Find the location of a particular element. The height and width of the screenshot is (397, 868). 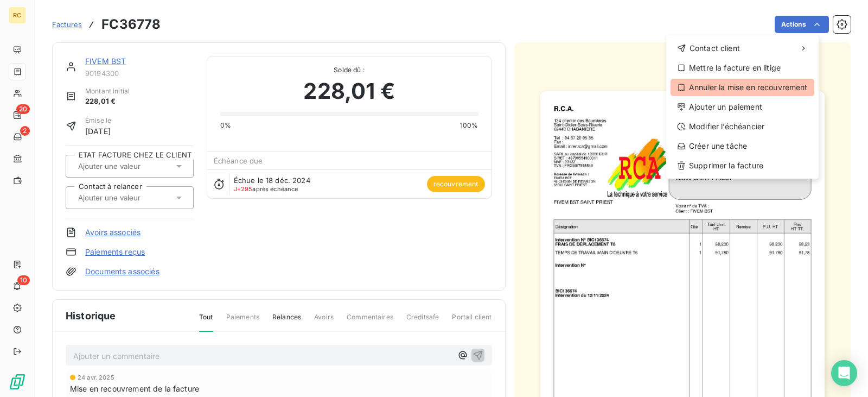

span: Contact client is located at coordinates (715, 48).